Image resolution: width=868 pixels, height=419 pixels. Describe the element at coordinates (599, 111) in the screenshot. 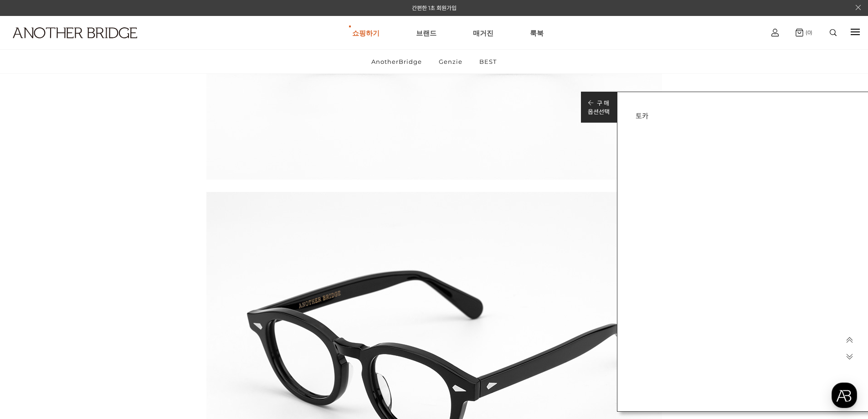

I see `p: 옵션선택` at that location.